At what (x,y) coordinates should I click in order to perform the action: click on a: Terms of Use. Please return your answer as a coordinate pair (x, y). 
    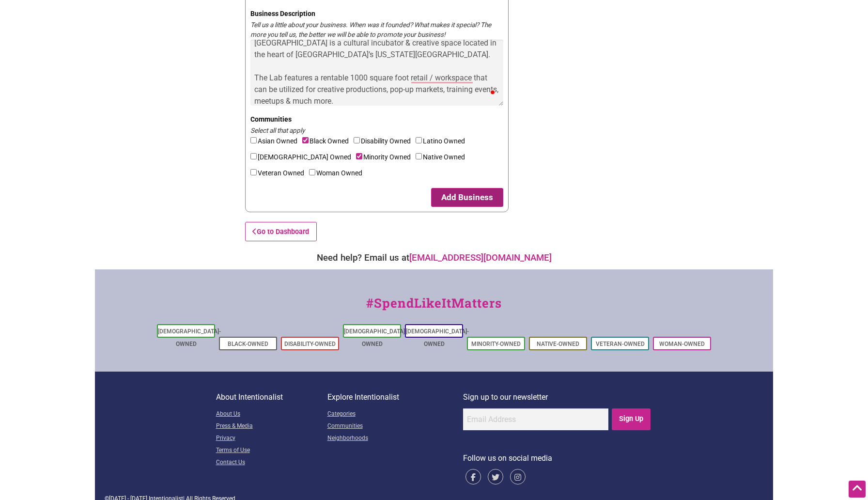
    Looking at the image, I should click on (272, 451).